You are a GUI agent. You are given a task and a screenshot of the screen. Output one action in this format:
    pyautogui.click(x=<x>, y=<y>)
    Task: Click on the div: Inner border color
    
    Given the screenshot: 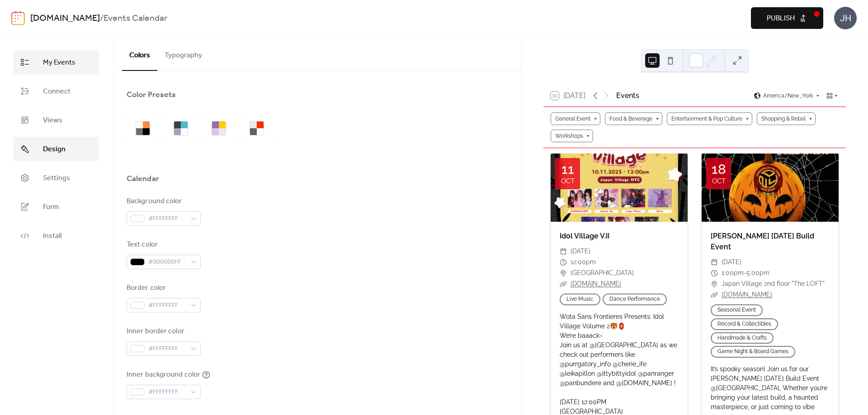 What is the action you would take?
    pyautogui.click(x=163, y=332)
    